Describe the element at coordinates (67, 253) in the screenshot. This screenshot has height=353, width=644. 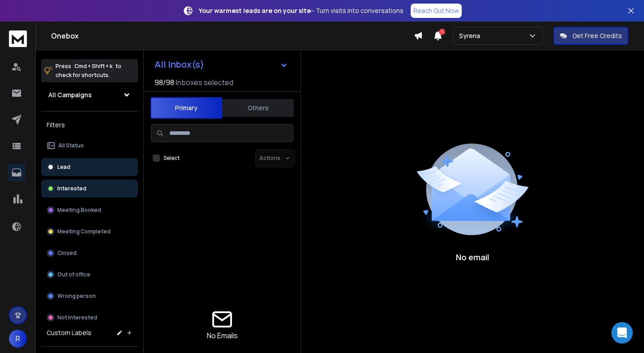
I see `p: Closed` at that location.